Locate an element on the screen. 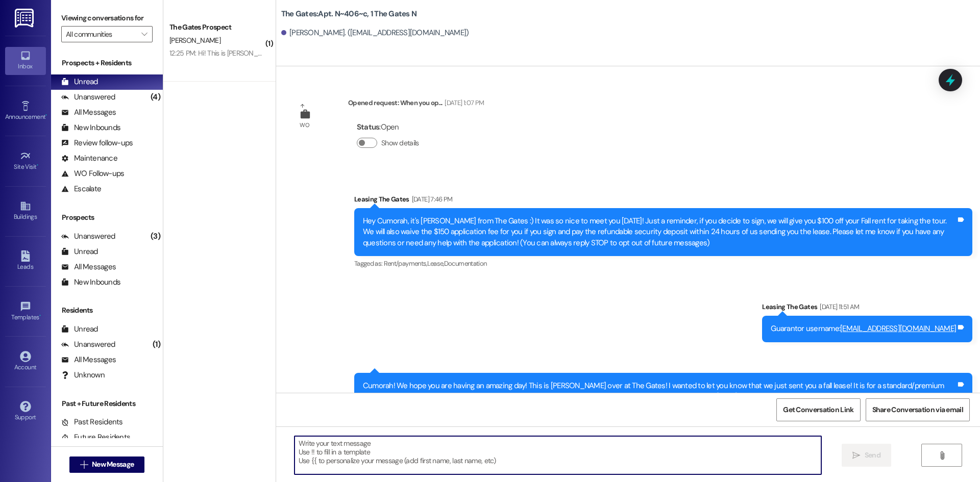 The height and width of the screenshot is (482, 980). div: Past + Future Residents is located at coordinates (107, 404).